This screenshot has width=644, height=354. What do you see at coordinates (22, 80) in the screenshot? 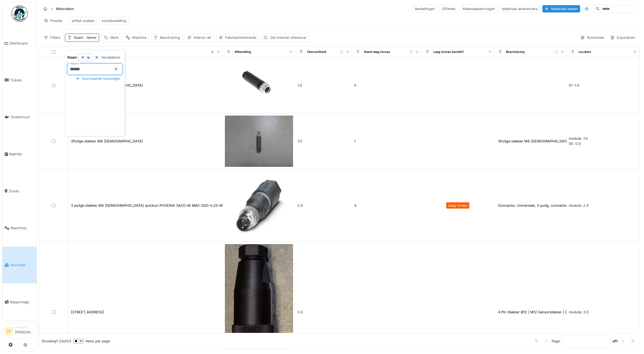
I see `span: Tickets` at bounding box center [22, 80].